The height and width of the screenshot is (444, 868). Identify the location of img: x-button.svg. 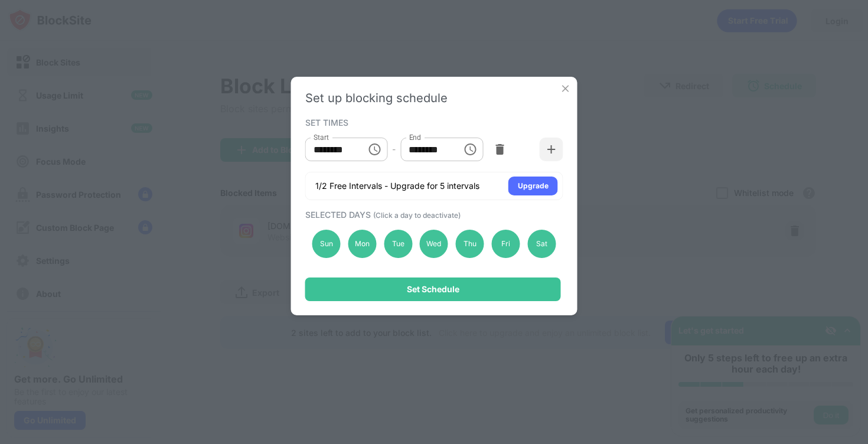
(565, 89).